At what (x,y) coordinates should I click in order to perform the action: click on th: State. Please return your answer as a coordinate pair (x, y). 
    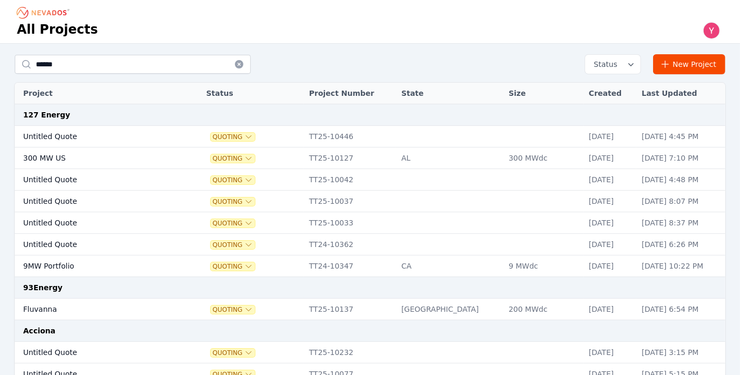
    Looking at the image, I should click on (450, 93).